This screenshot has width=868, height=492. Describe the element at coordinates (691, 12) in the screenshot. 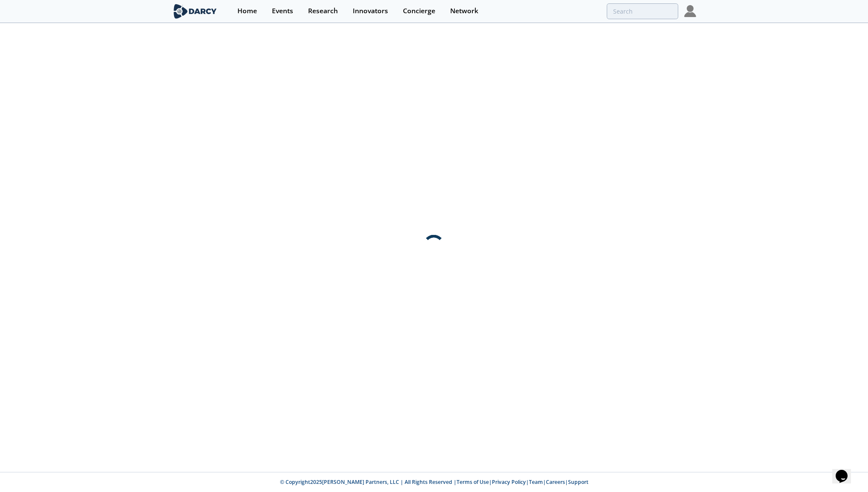

I see `img: Profile` at that location.